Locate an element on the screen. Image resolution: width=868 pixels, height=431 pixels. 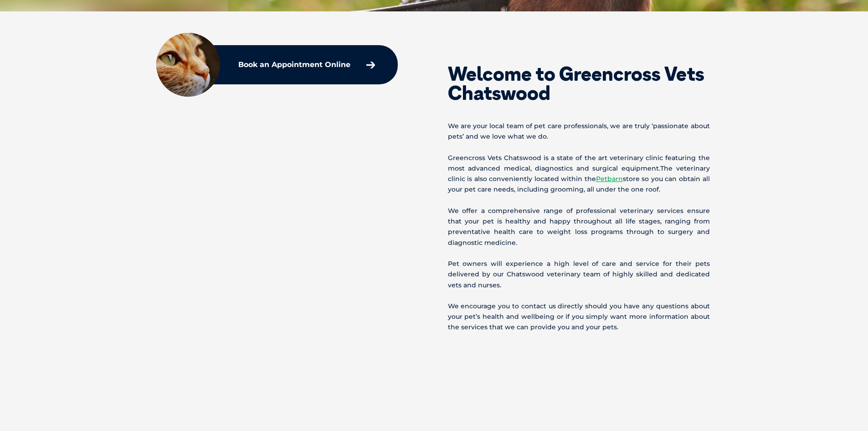
a: Book an Appointment Online is located at coordinates (307, 65).